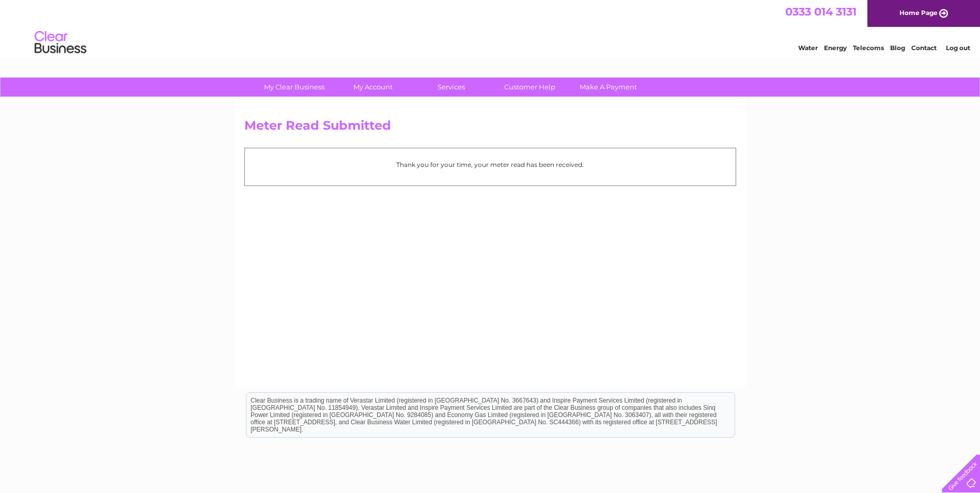 The image size is (980, 493). Describe the element at coordinates (808, 47) in the screenshot. I see `a: Water` at that location.